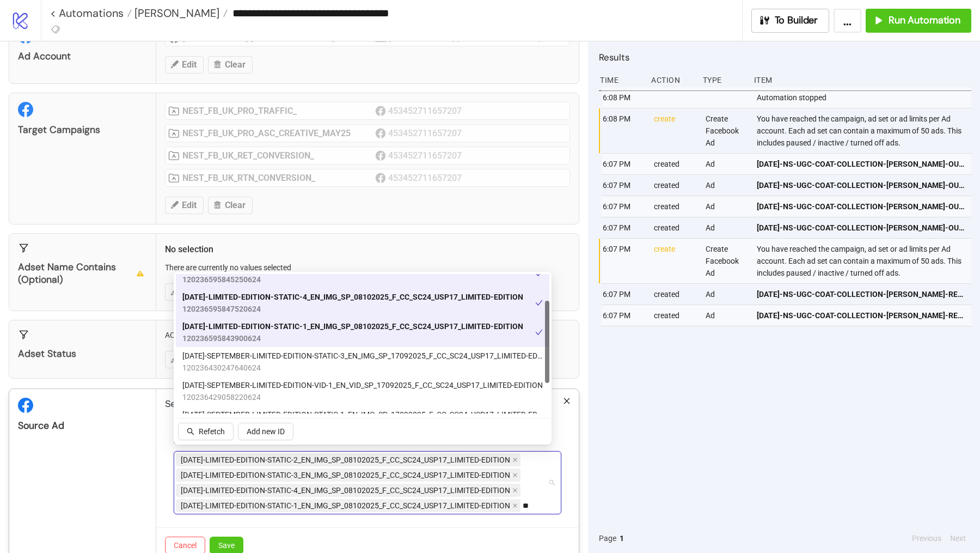  What do you see at coordinates (620, 80) in the screenshot?
I see `div: Time` at bounding box center [620, 80].